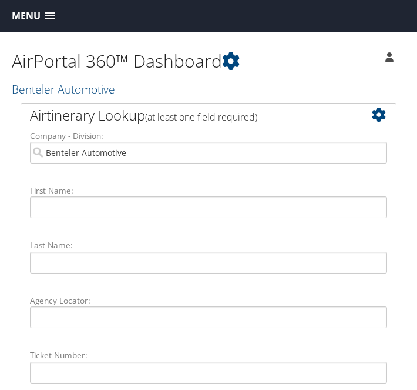  What do you see at coordinates (209, 136) in the screenshot?
I see `label: Company - Division:` at bounding box center [209, 136].